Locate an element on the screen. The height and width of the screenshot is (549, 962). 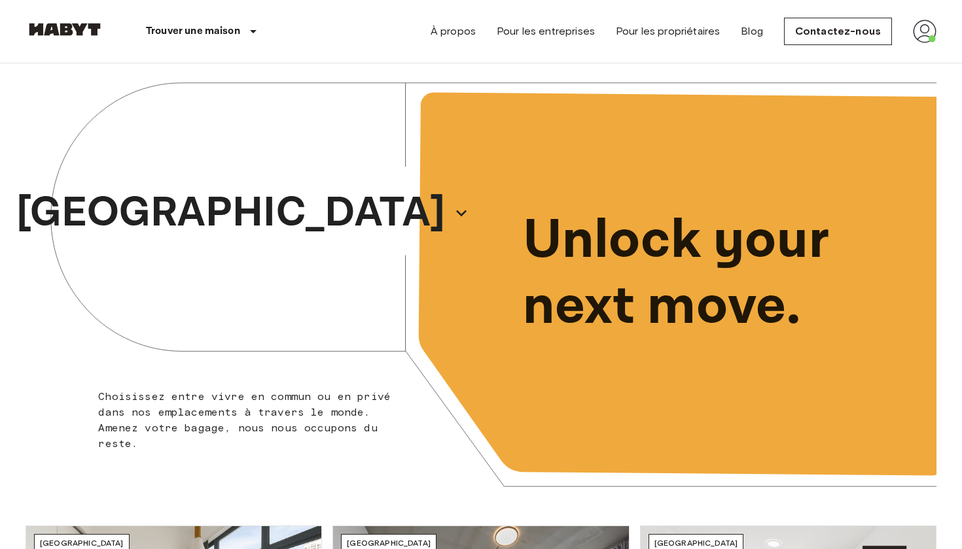
a: Blog is located at coordinates (752, 31).